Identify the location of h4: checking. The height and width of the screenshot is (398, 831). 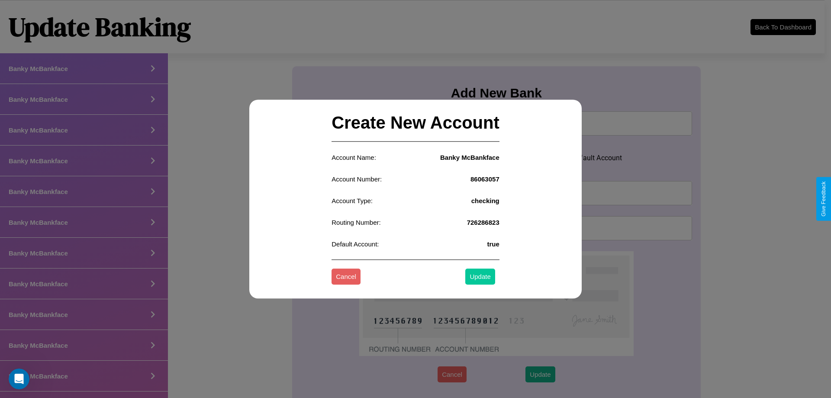
(485, 200).